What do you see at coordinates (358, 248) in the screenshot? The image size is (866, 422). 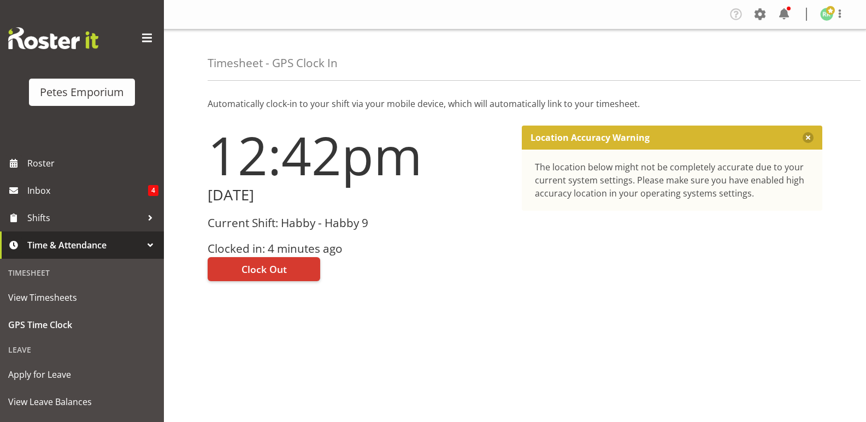 I see `h3: Clocked in: 4 minutes ago` at bounding box center [358, 248].